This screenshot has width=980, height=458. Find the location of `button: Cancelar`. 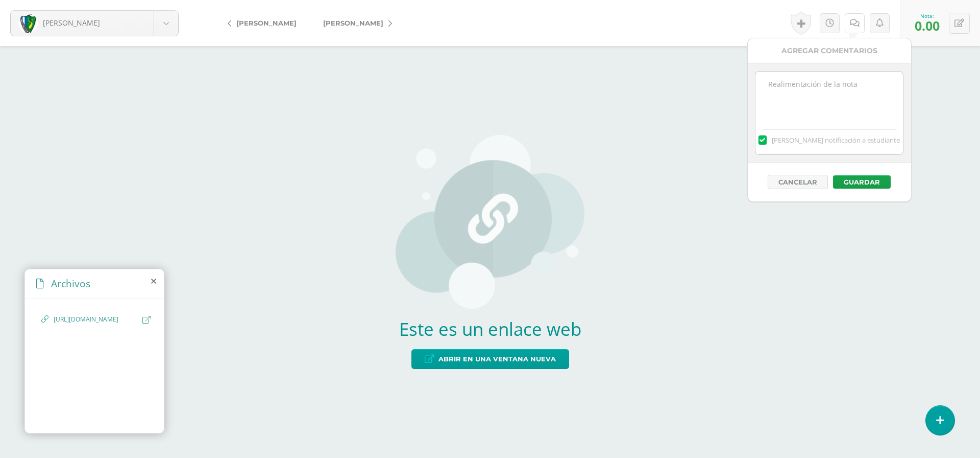

button: Cancelar is located at coordinates (798, 182).